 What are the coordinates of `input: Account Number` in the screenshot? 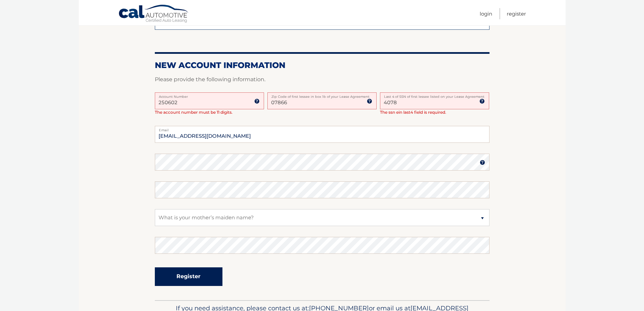 It's located at (209, 101).